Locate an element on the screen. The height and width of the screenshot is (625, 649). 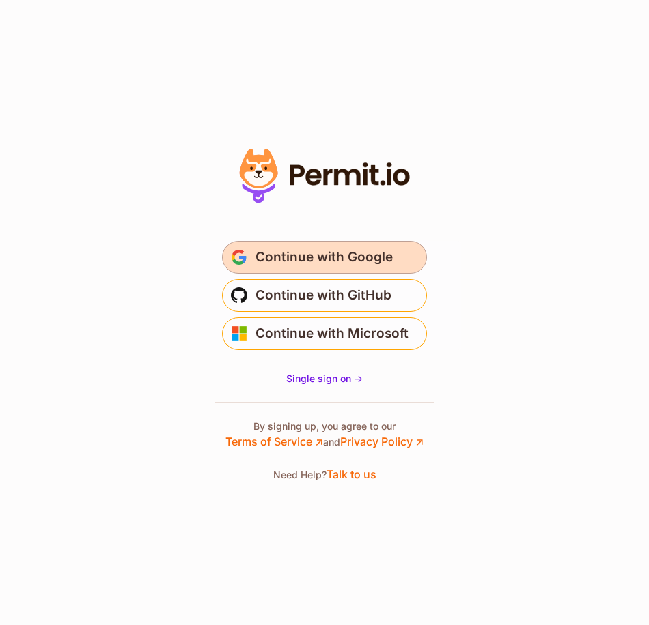
span: Continue with Microsoft is located at coordinates (332, 334).